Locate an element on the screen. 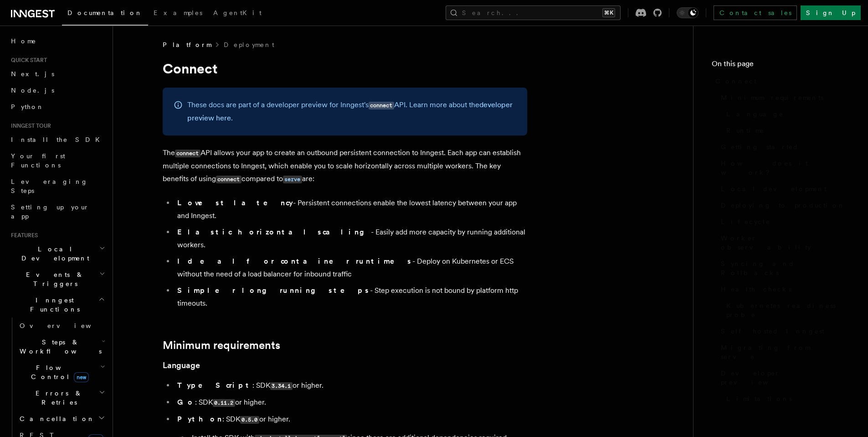 This screenshot has width=868, height=437. h4: On this page is located at coordinates (780, 66).